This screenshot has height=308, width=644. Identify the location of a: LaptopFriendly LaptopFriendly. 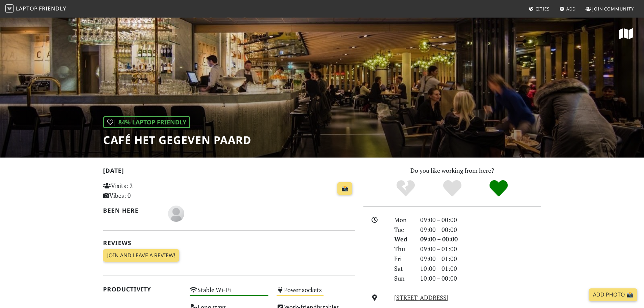
(36, 9).